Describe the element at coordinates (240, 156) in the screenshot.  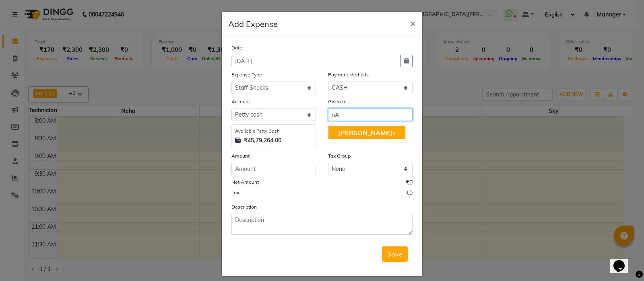
I see `label: Amount` at that location.